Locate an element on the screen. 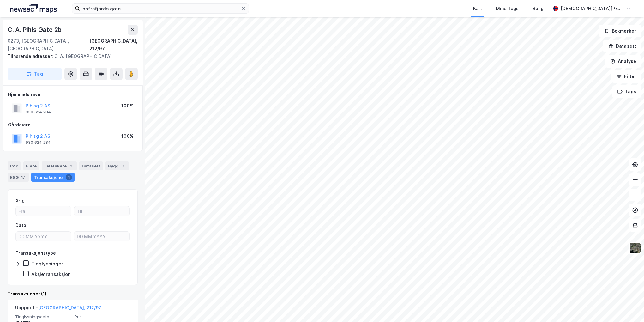  img: 9k= is located at coordinates (636, 248).